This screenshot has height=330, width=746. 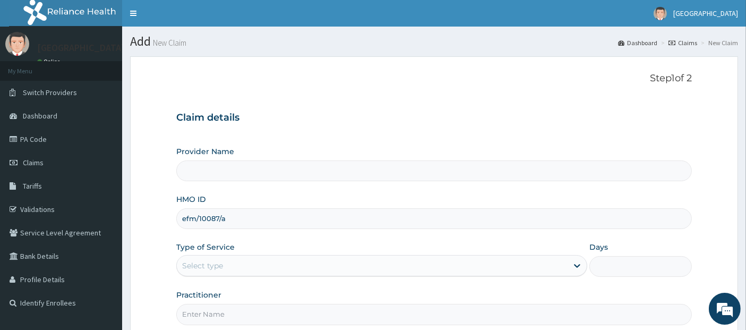 I want to click on span: Tariffs, so click(x=32, y=186).